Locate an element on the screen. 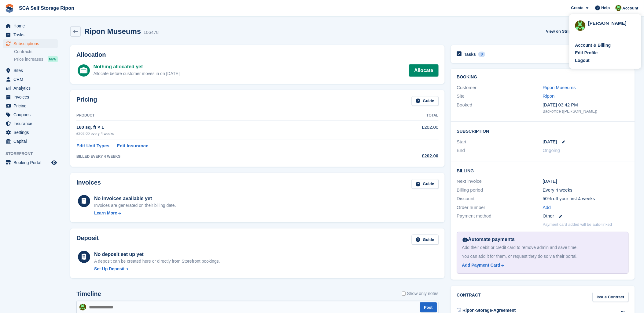  label: Show only notes is located at coordinates (420, 294).